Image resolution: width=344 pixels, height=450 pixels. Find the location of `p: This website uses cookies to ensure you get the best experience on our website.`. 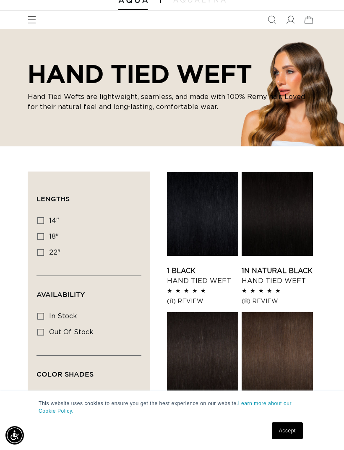

p: This website uses cookies to ensure you get the best experience on our website. is located at coordinates (172, 407).